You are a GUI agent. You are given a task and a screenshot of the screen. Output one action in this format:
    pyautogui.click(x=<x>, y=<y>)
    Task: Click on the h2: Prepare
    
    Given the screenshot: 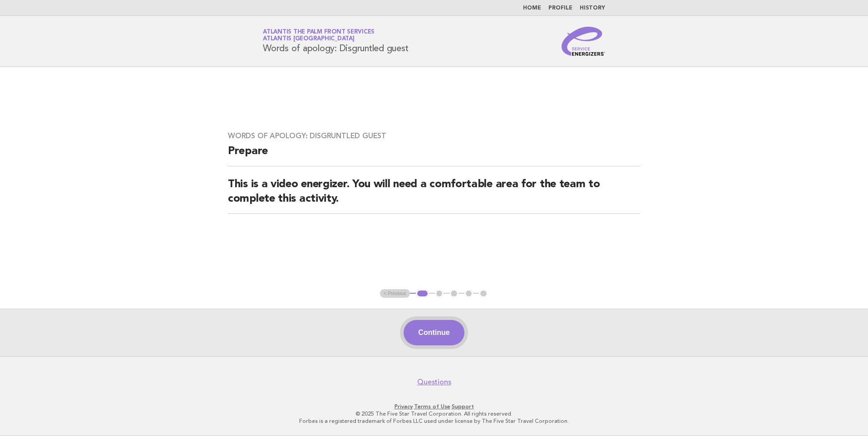 What is the action you would take?
    pyautogui.click(x=434, y=155)
    